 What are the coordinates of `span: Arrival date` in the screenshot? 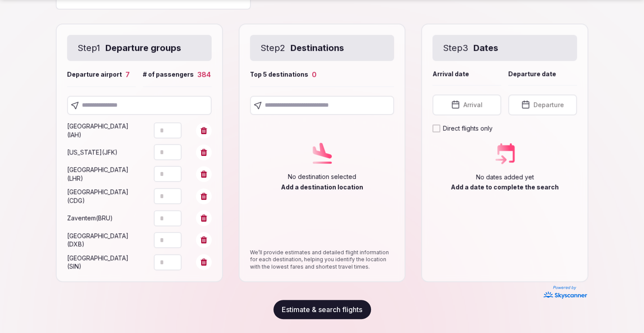 It's located at (451, 74).